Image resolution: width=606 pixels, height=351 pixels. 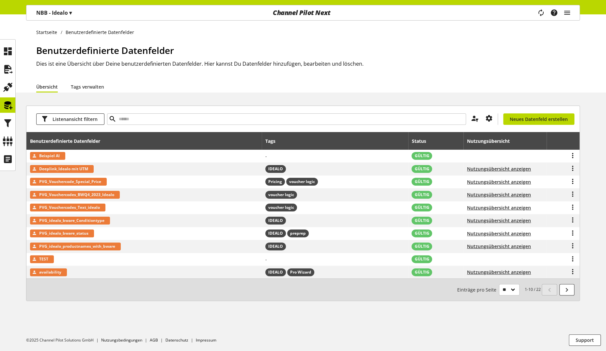 What do you see at coordinates (303, 13) in the screenshot?
I see `nav: main navigation` at bounding box center [303, 13].